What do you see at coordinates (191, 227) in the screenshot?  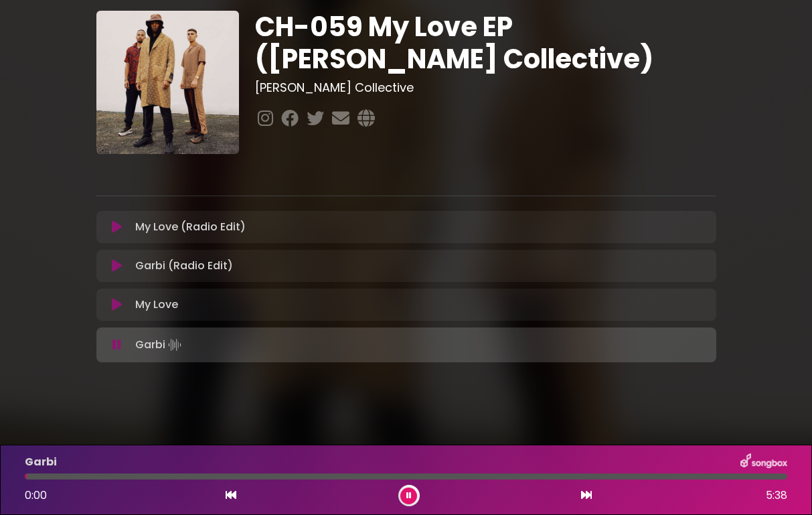 I see `p: My Love (Radio Edit)` at bounding box center [191, 227].